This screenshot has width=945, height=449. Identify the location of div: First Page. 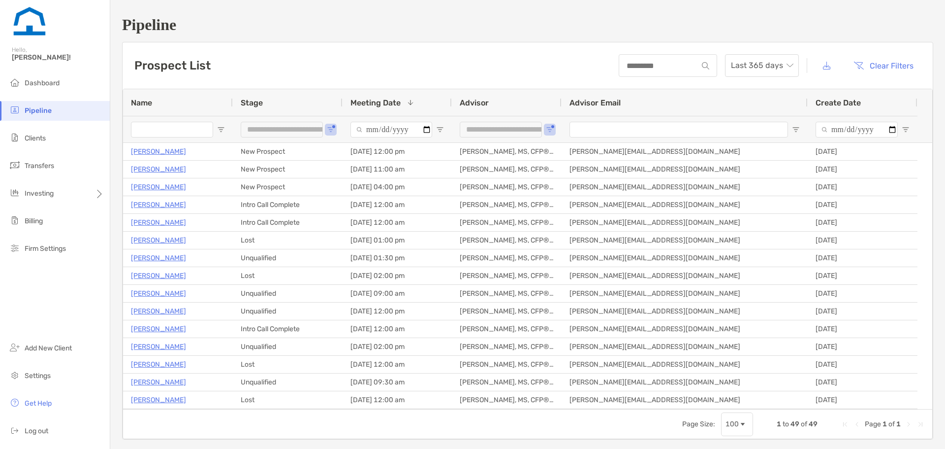
(845, 424).